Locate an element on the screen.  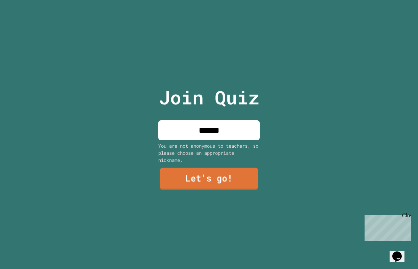
div: Chat with us now!Close is located at coordinates (25, 23).